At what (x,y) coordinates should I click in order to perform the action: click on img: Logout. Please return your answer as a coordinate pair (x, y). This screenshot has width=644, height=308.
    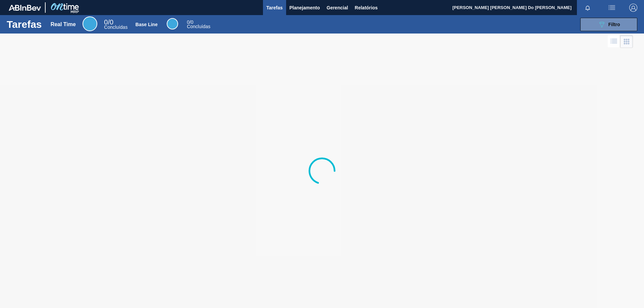
    Looking at the image, I should click on (633, 8).